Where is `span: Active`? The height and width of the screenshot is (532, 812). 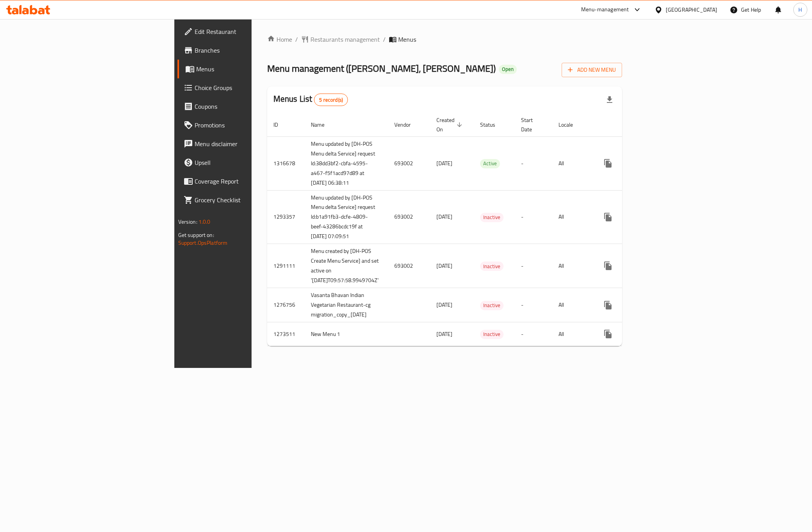
span: Active is located at coordinates (490, 163).